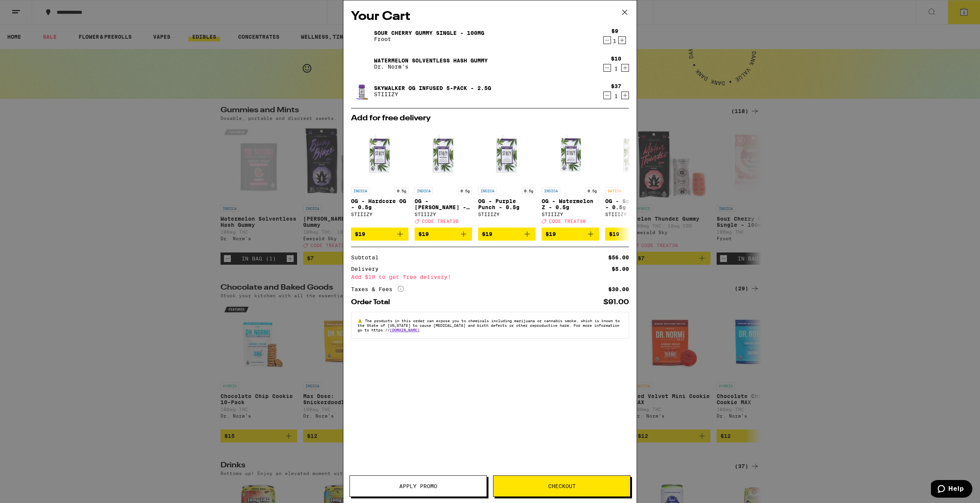 This screenshot has height=503, width=980. What do you see at coordinates (634, 177) in the screenshot?
I see `a: Open page for OG - Sour Diesel - 0.5g from STIIIZY` at bounding box center [634, 177].